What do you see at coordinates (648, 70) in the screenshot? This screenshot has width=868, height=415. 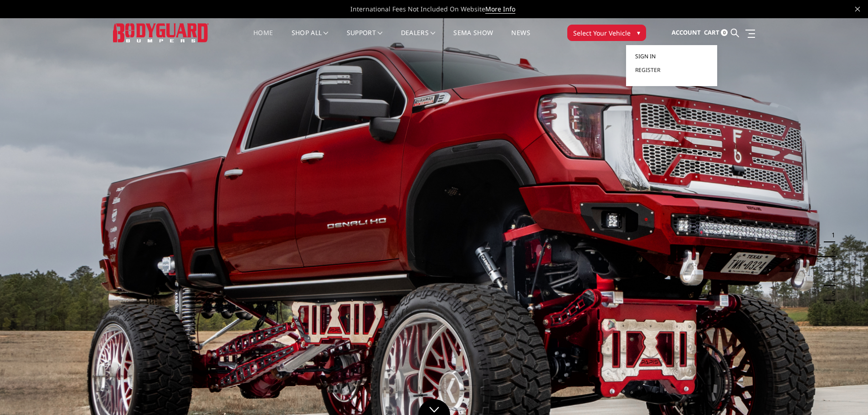 I see `span: Register` at bounding box center [648, 70].